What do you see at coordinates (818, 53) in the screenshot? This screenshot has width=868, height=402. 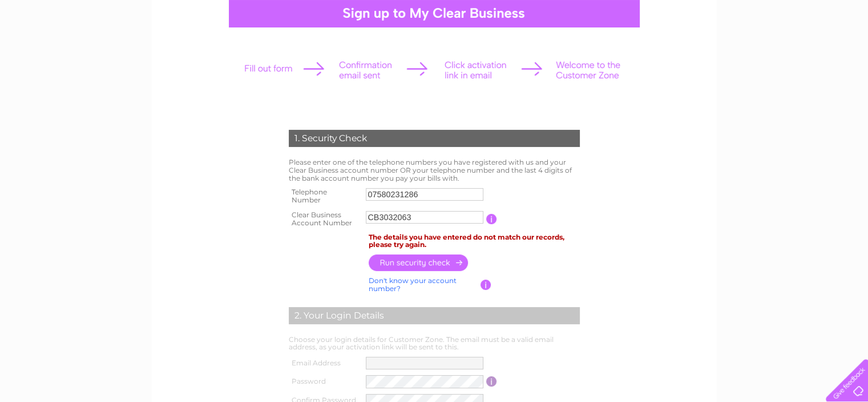 I see `a: Blog` at bounding box center [818, 53].